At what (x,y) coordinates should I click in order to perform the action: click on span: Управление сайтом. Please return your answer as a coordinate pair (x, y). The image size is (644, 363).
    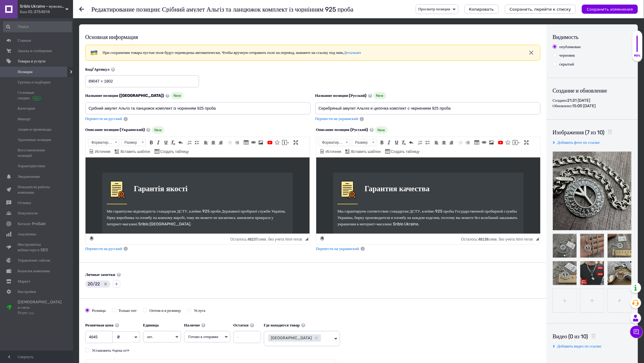
    Looking at the image, I should click on (34, 260).